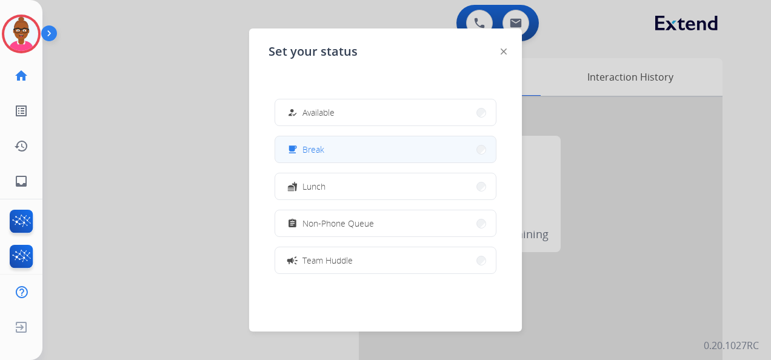 The width and height of the screenshot is (771, 360). Describe the element at coordinates (385, 112) in the screenshot. I see `button: Available` at that location.